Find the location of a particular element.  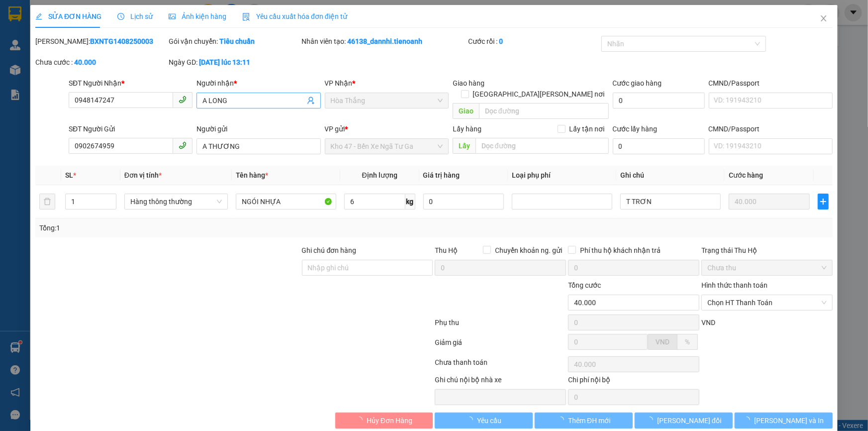

div: Gói vận chuyển: is located at coordinates (234, 41).